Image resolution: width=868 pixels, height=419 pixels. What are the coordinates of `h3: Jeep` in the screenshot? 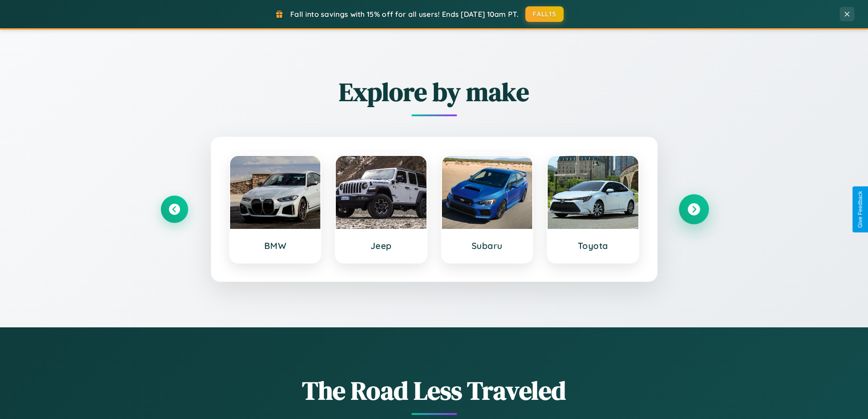 It's located at (381, 245).